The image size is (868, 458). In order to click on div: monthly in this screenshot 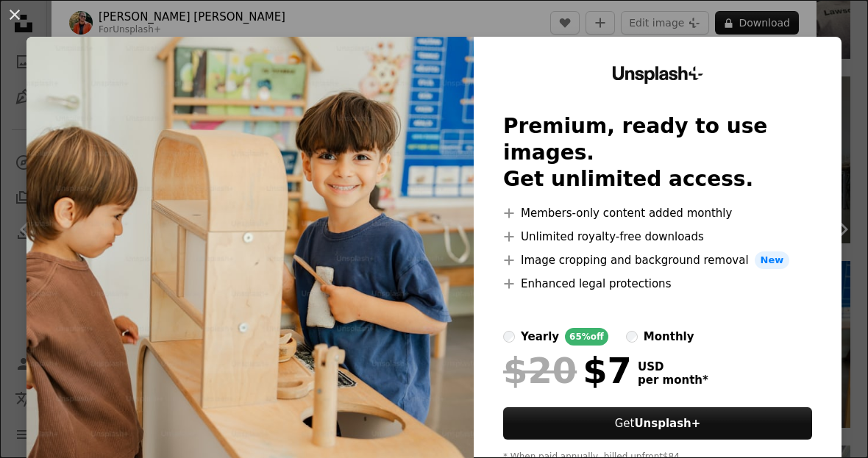, I will do `click(669, 337)`.